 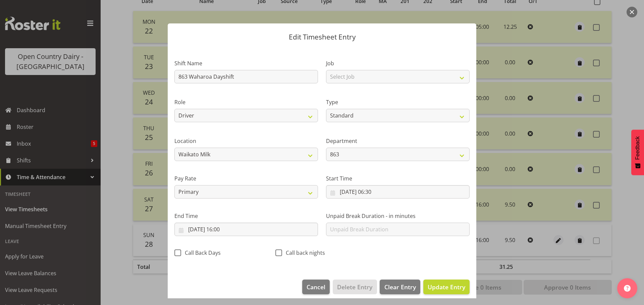 I want to click on span: Clear Entry, so click(x=400, y=287).